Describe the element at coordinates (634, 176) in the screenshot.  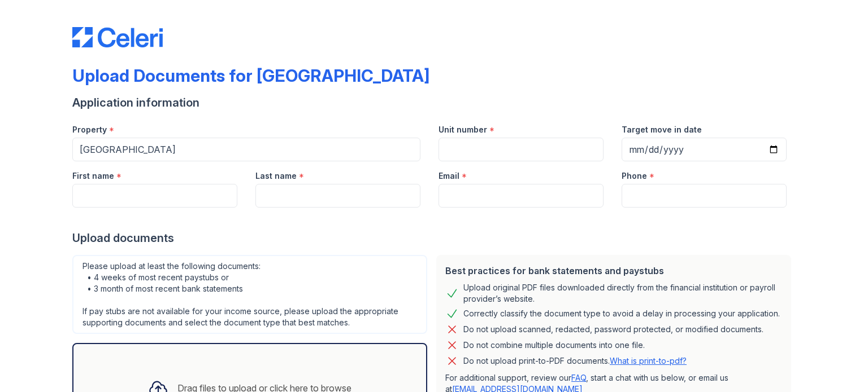
I see `label: Phone` at that location.